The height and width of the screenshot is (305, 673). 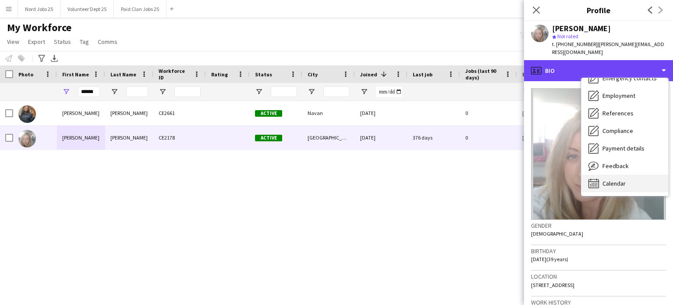 What do you see at coordinates (329, 113) in the screenshot?
I see `div: Navan` at bounding box center [329, 113].